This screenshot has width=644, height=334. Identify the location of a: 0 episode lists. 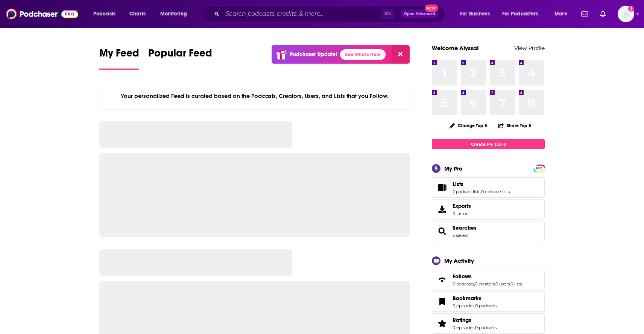
(495, 192).